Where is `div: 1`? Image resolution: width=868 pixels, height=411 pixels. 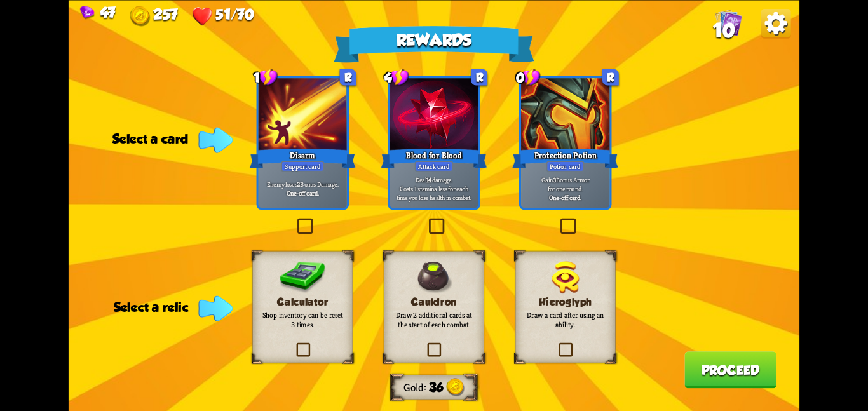 div: 1 is located at coordinates (266, 77).